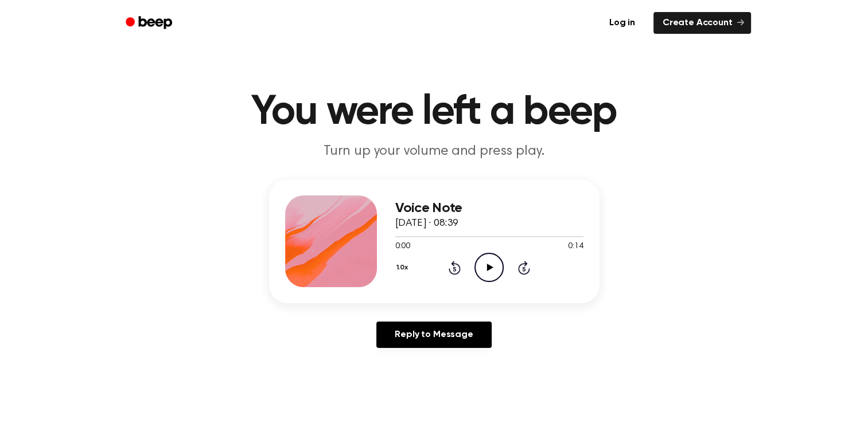 This screenshot has height=423, width=868. What do you see at coordinates (434, 151) in the screenshot?
I see `p: Turn up your volume and press play.` at bounding box center [434, 151].